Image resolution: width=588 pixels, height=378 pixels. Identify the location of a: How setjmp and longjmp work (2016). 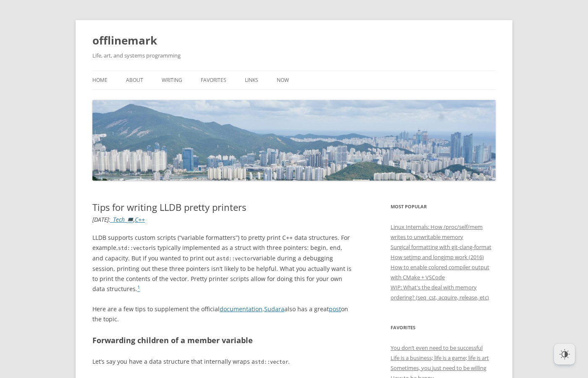
(437, 257).